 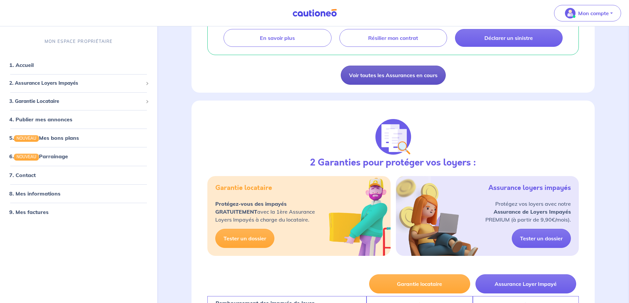 What do you see at coordinates (525, 284) in the screenshot?
I see `button: Assurance Loyer Impayé` at bounding box center [525, 284].